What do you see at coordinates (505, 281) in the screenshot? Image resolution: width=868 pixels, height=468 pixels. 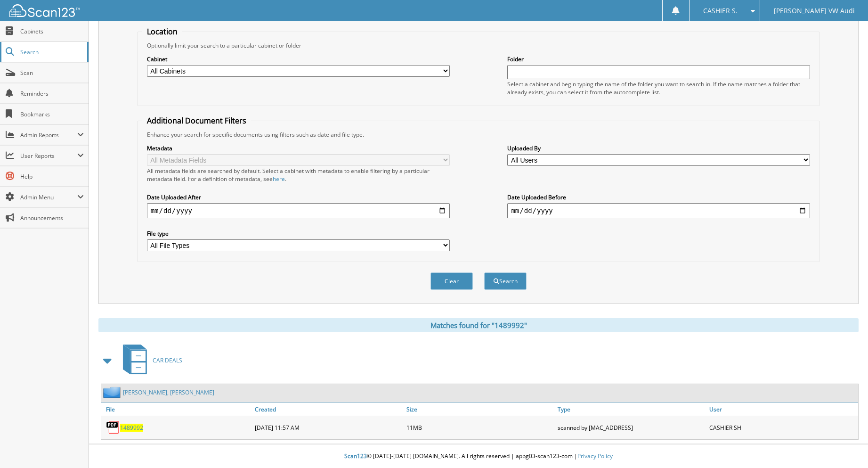 I see `button: Search` at bounding box center [505, 281].